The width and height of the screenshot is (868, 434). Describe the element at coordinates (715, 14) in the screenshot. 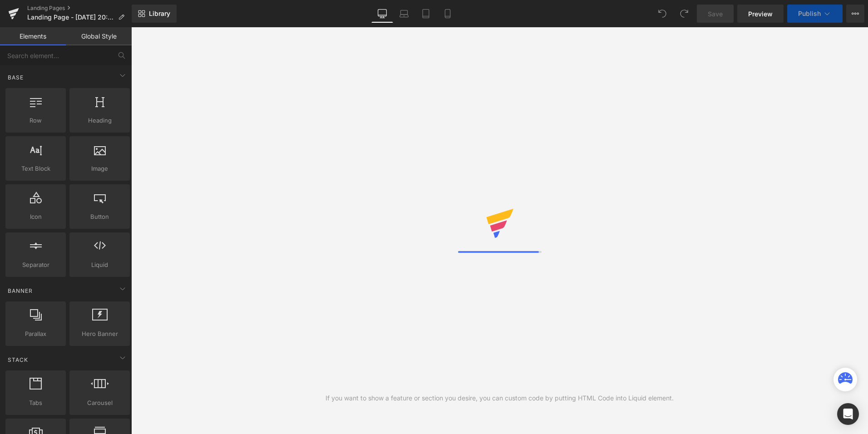

I see `span: Save` at that location.